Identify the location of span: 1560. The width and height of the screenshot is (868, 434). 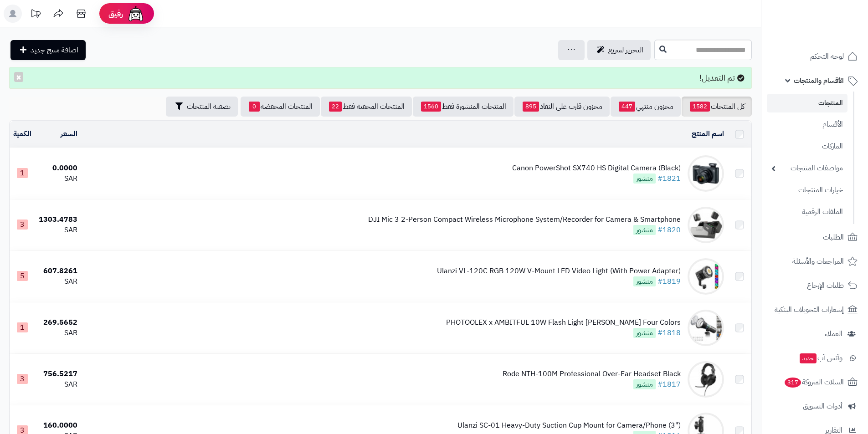
(431, 106).